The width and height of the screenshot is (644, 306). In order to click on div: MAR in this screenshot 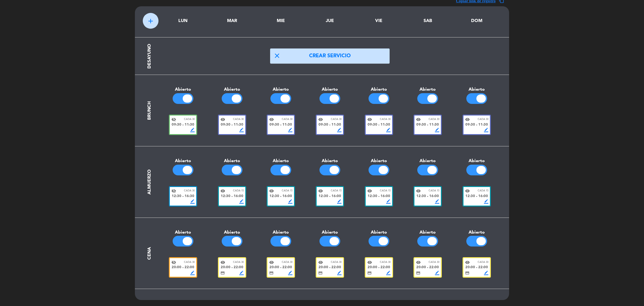, I will do `click(232, 21)`.